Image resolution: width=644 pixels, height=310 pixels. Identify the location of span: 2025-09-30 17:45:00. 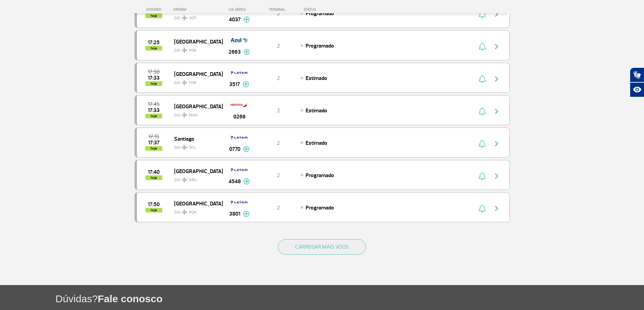
(153, 105).